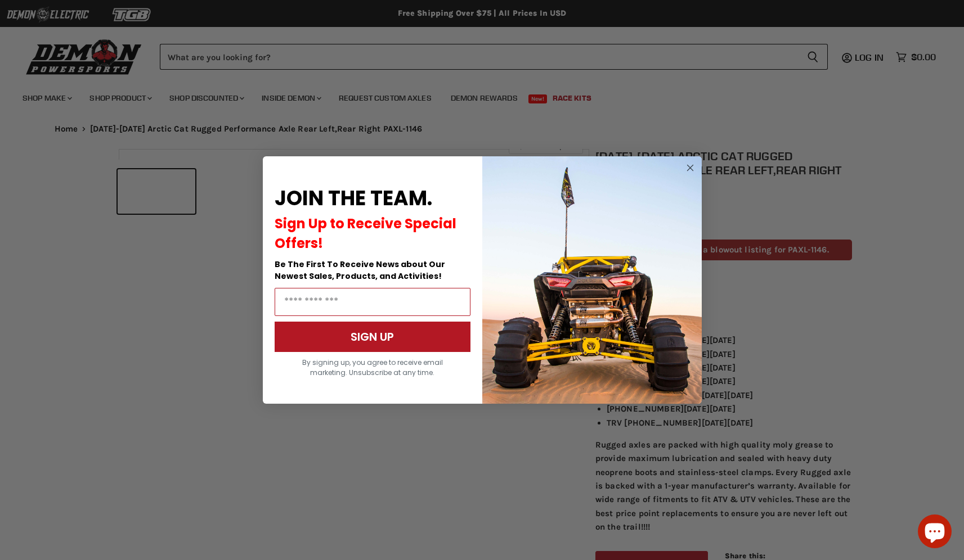 The width and height of the screenshot is (964, 560). Describe the element at coordinates (373, 337) in the screenshot. I see `button: SIGN UP` at that location.